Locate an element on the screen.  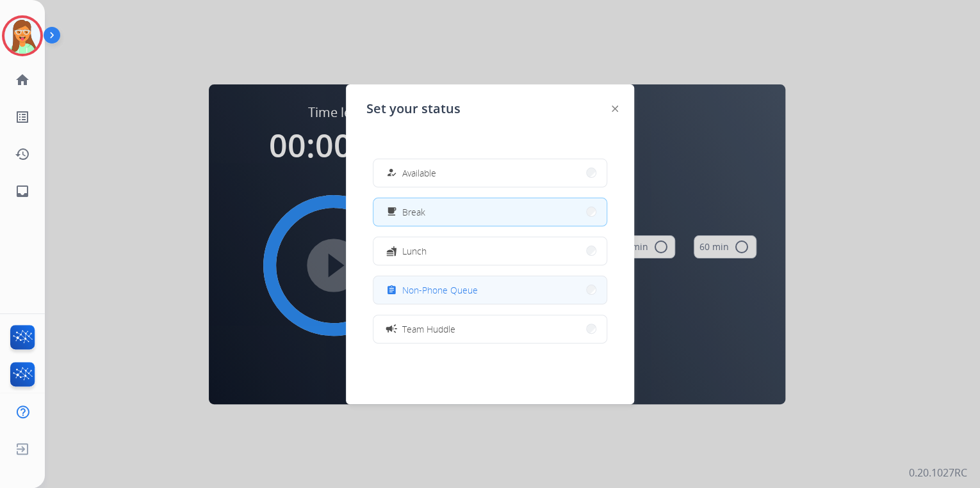
mat-icon: history is located at coordinates (22, 154).